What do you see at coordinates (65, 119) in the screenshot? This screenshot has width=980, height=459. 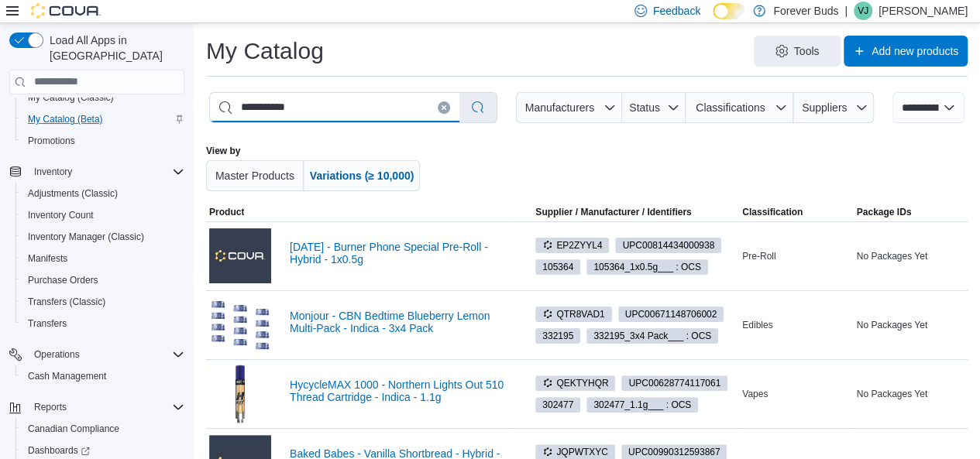 I see `a: My Catalog (Beta)` at bounding box center [65, 119].